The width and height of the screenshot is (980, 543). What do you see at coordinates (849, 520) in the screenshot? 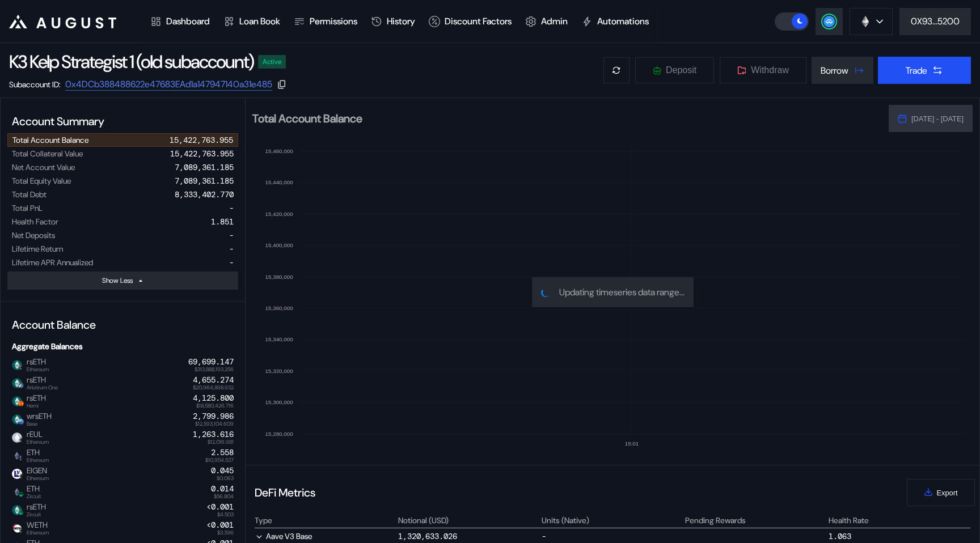
I see `div: Health Rate` at bounding box center [849, 520].